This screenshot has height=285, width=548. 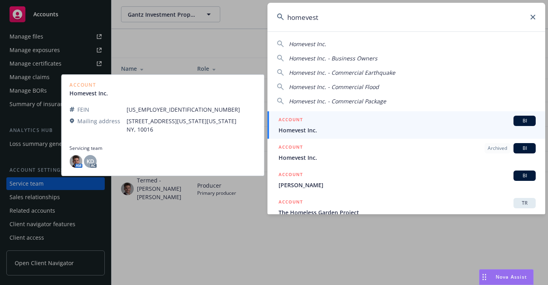 I want to click on a: ACCOUNTBIHomevest Inc., so click(x=406, y=125).